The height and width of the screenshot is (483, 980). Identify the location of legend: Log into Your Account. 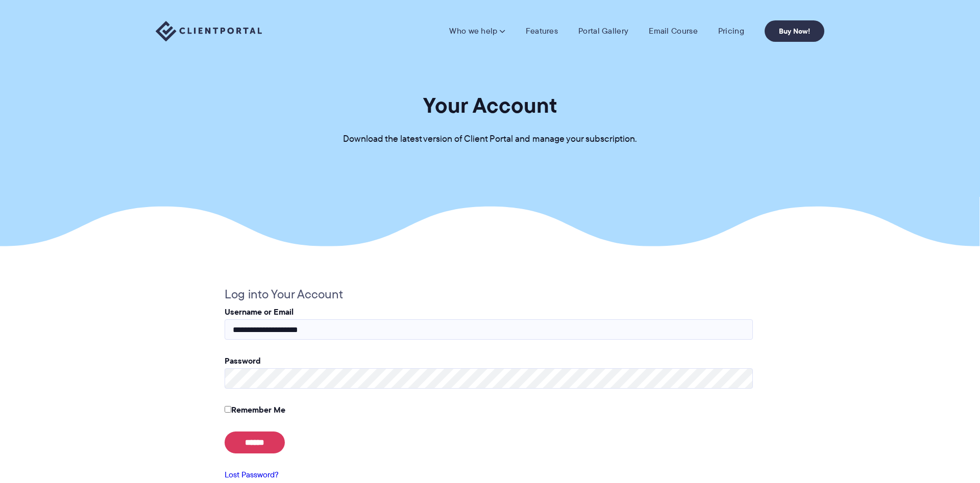
(284, 294).